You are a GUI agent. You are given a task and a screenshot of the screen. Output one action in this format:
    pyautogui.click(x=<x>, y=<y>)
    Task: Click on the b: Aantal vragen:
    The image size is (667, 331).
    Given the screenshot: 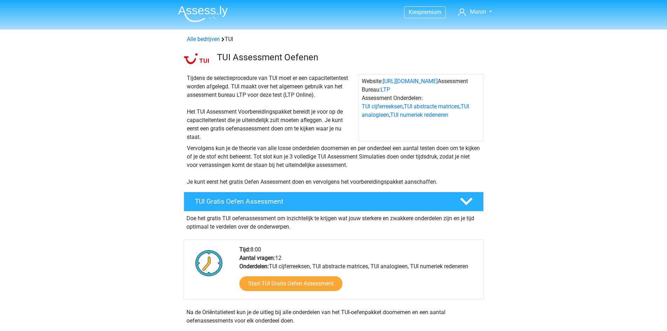 What is the action you would take?
    pyautogui.click(x=257, y=258)
    